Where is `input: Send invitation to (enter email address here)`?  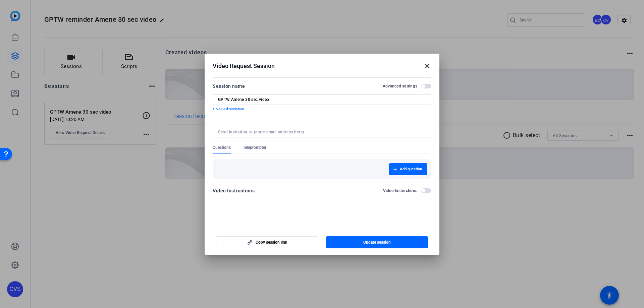
input: Send invitation to (enter email address here) is located at coordinates (320, 132).